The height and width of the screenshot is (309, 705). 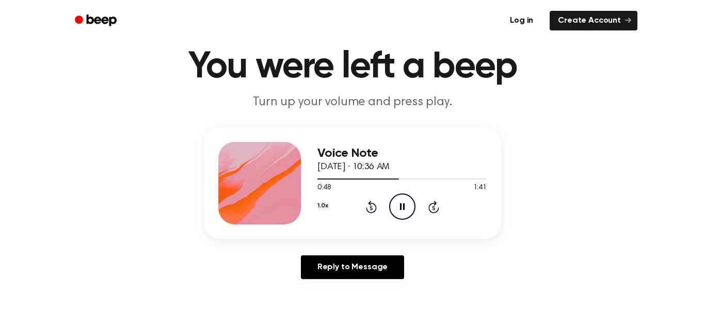 I want to click on p: Turn up your volume and press play., so click(x=352, y=102).